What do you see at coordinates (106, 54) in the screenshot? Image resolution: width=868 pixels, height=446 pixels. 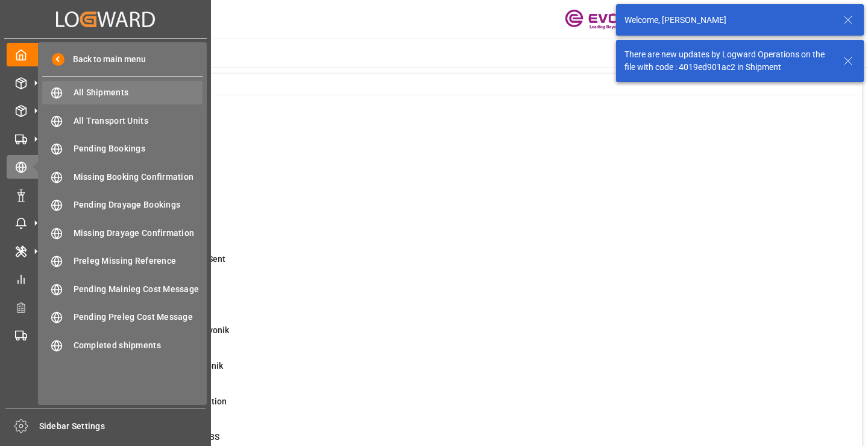 I see `a: My Cockpit` at bounding box center [106, 54].